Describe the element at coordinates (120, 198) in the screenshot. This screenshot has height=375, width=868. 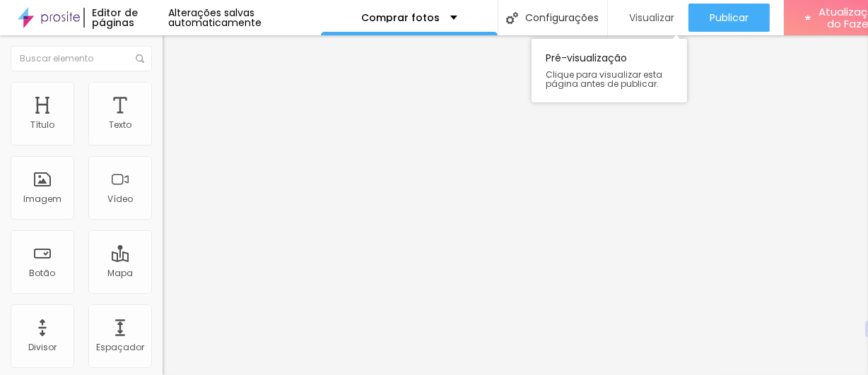
I see `font: Vídeo` at that location.